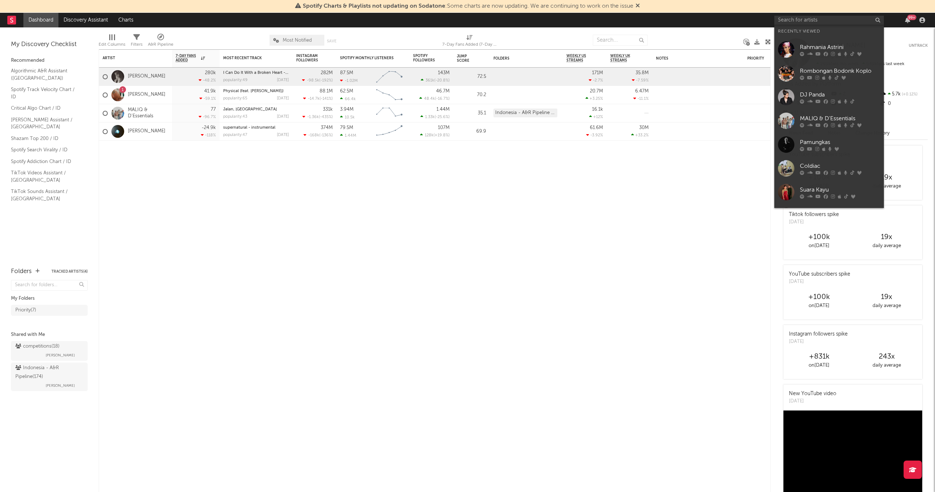  Describe the element at coordinates (327, 73) in the screenshot. I see `div: 282M` at that location.